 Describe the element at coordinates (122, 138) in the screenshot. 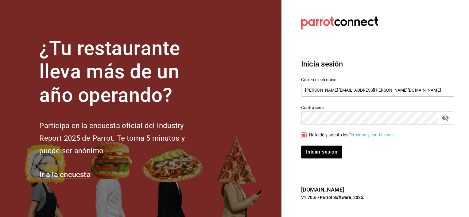

I see `h2: Participa en la encuesta oficial del Industry Report 2025 de Parrot. Te toma 5 minutos y puede se...` at that location.